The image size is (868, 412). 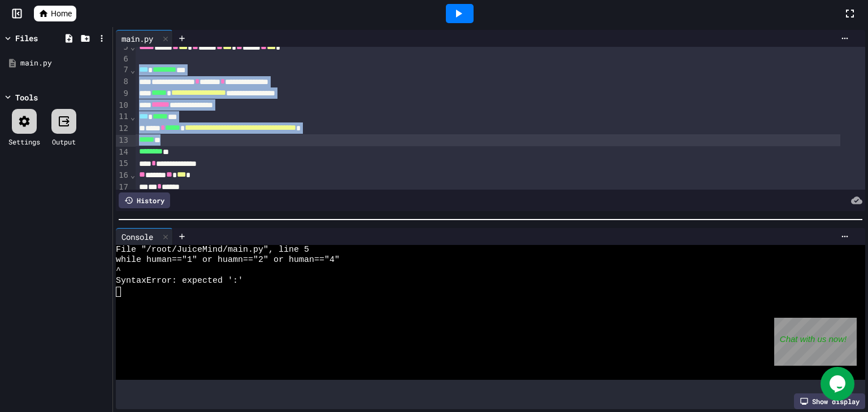 What do you see at coordinates (122, 175) in the screenshot?
I see `div: 16` at bounding box center [122, 175].